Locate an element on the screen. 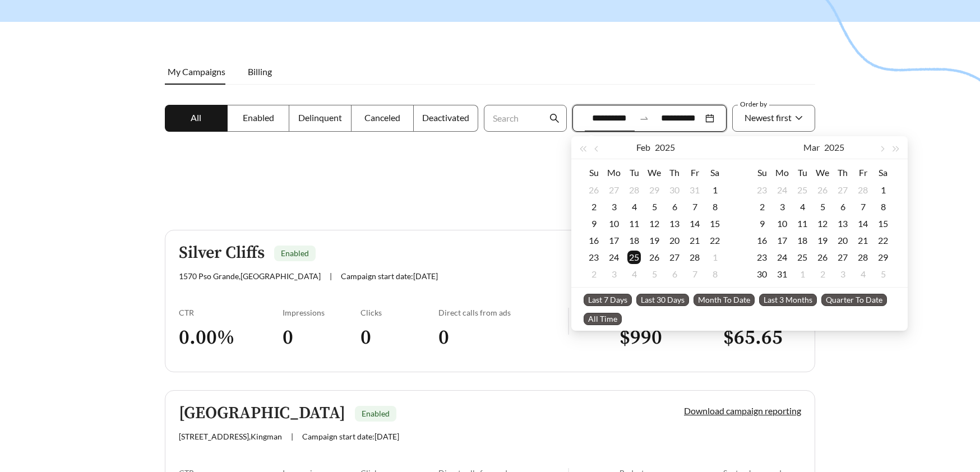  div: 23 is located at coordinates (762, 257).